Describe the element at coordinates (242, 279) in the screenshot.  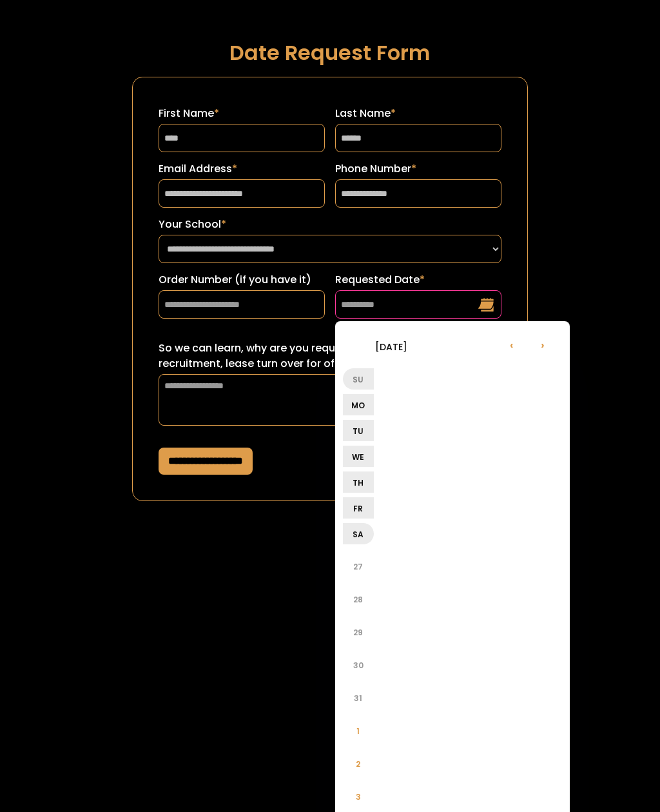
I see `label: Order Number (if you have it)` at that location.